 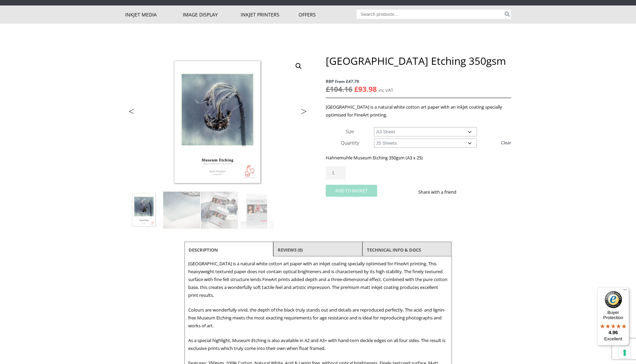 What do you see at coordinates (298, 66) in the screenshot?
I see `a: View full-screen image gallery` at bounding box center [298, 66].